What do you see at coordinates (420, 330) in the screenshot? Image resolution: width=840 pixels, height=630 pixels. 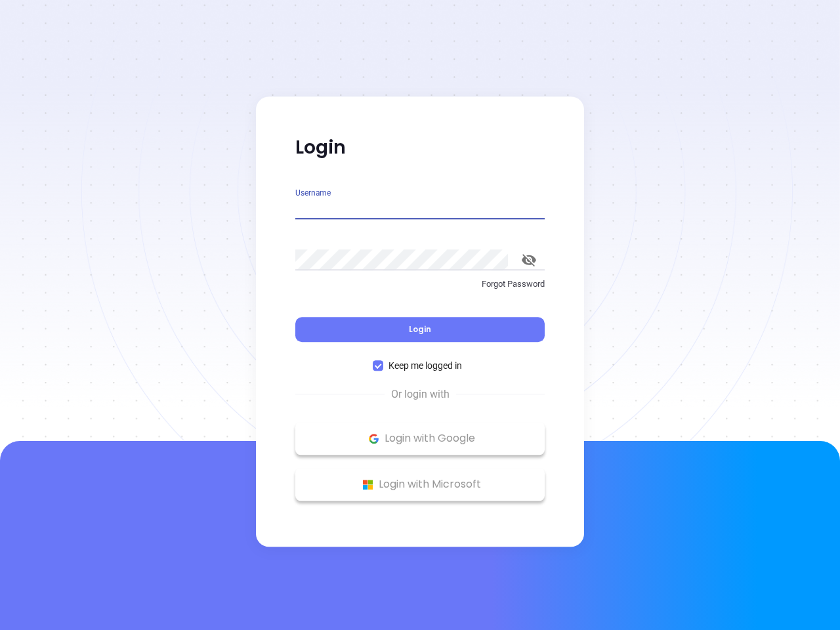 I see `button: Login` at bounding box center [420, 330].